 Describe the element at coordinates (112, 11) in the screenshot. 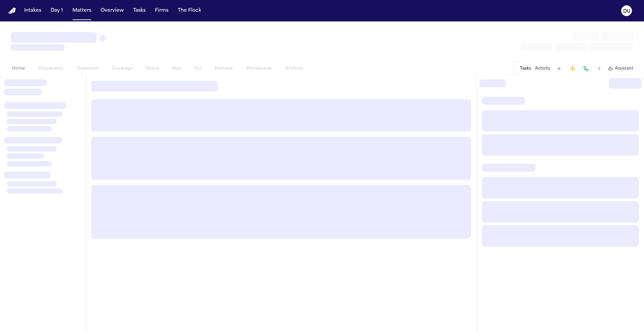

I see `button: Overview` at that location.